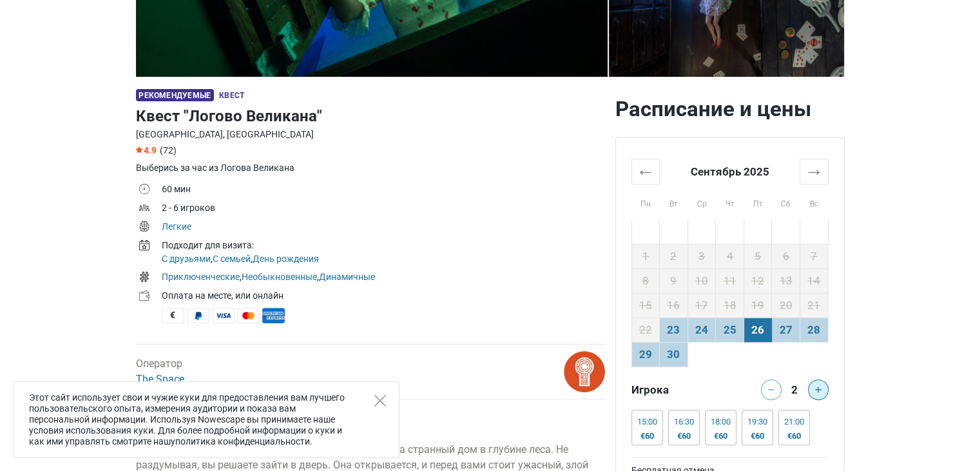 This screenshot has height=471, width=980. What do you see at coordinates (273, 316) in the screenshot?
I see `span: American Express` at bounding box center [273, 316].